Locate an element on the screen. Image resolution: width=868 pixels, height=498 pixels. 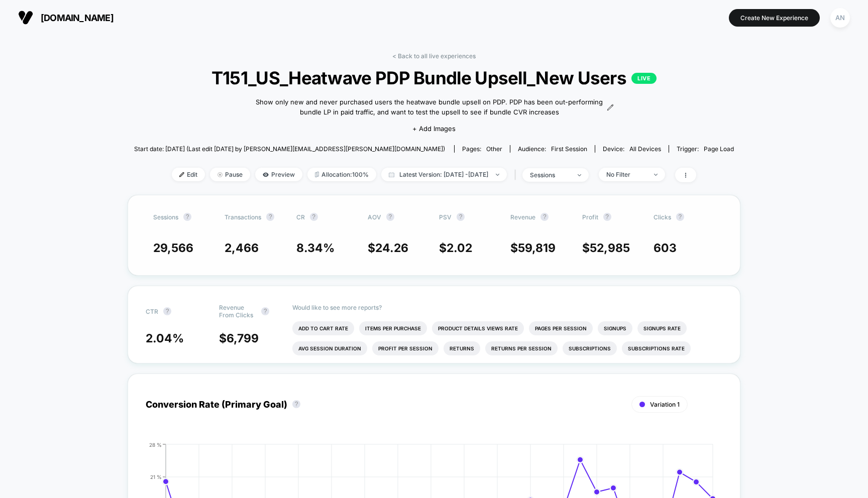
li: Avg Session Duration is located at coordinates (330, 348).